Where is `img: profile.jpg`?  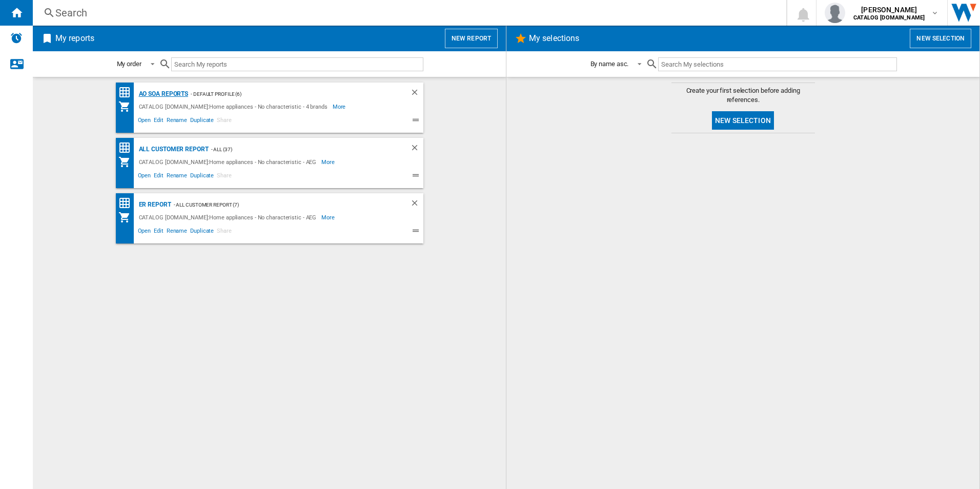
img: profile.jpg is located at coordinates (835, 13).